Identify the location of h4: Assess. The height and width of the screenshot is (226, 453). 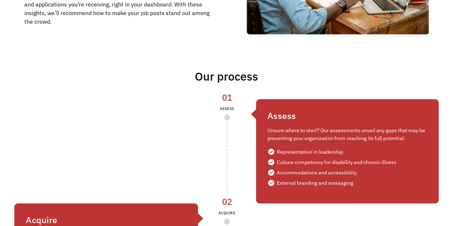
(348, 116).